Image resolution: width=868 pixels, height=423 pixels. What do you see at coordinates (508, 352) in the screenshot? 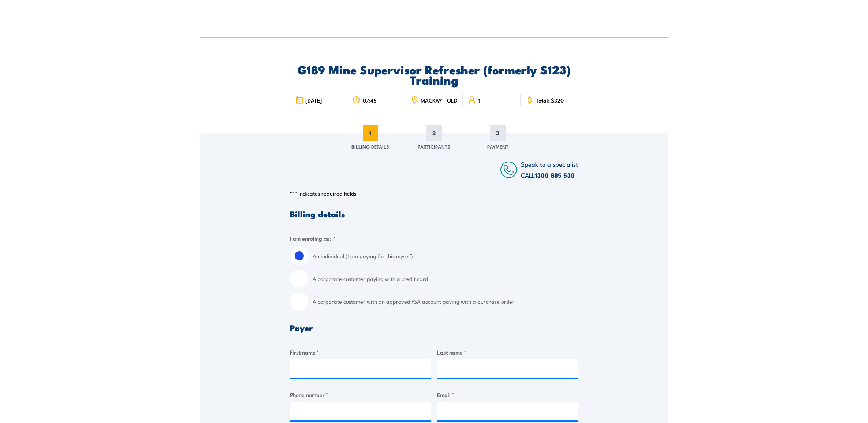
I see `label: Last name` at bounding box center [508, 352].